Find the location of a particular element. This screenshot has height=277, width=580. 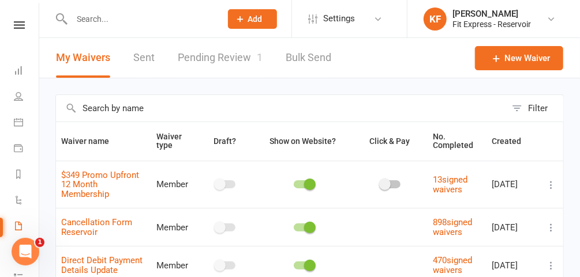

button: Draft? is located at coordinates (226, 141).